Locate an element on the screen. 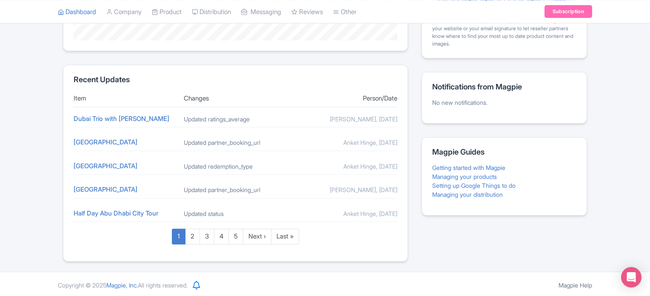 This screenshot has height=296, width=650. a: Managing your distribution is located at coordinates (468, 194).